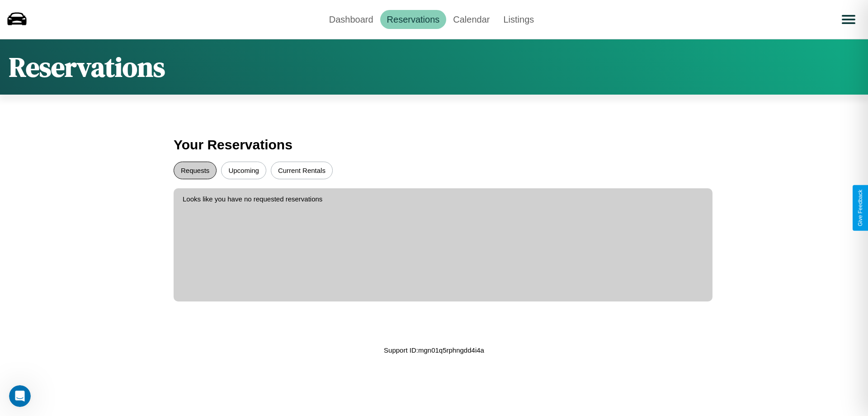  What do you see at coordinates (443, 199) in the screenshot?
I see `p: Looks like you have no requested reservations` at bounding box center [443, 199].